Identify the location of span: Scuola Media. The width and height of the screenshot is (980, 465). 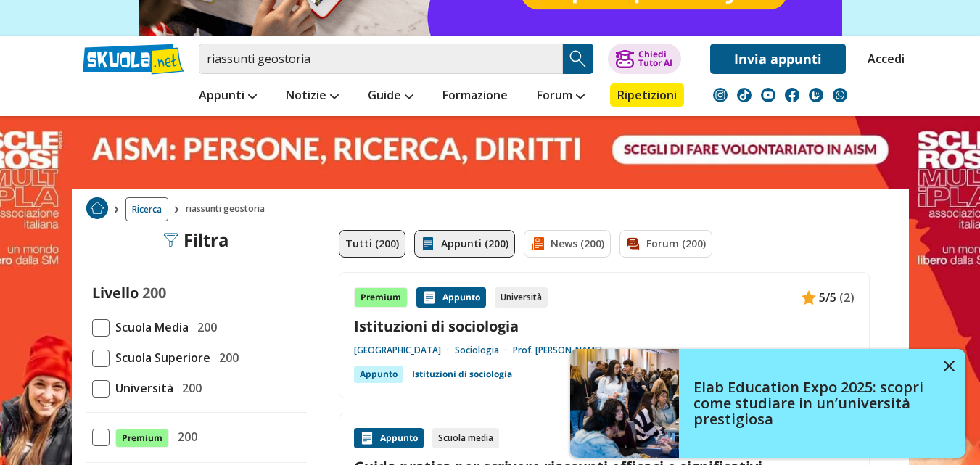
(148, 327).